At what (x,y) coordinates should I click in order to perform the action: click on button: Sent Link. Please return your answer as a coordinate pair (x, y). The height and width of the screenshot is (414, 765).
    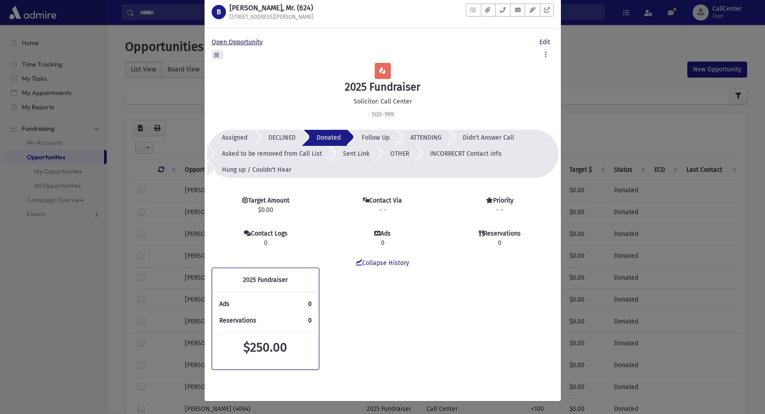
    Looking at the image, I should click on (352, 154).